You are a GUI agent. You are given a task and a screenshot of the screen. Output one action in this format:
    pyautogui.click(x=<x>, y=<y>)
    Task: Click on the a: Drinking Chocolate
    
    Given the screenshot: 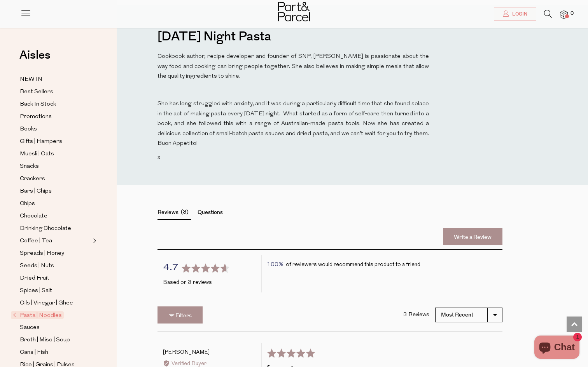 What is the action you would take?
    pyautogui.click(x=55, y=228)
    